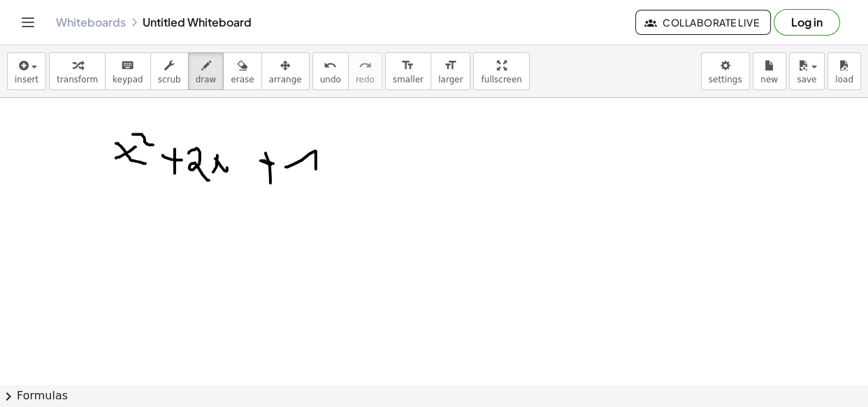  What do you see at coordinates (91, 22) in the screenshot?
I see `a: Whiteboards` at bounding box center [91, 22].